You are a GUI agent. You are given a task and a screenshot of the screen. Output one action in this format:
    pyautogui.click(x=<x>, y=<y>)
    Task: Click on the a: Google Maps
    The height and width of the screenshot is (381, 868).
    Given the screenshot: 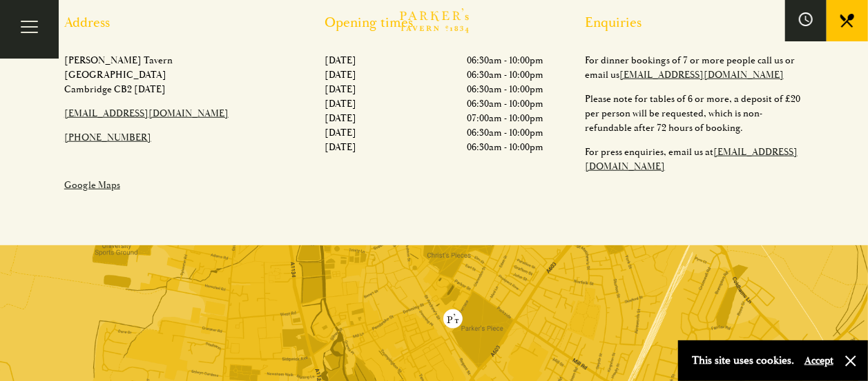 What is the action you would take?
    pyautogui.click(x=91, y=185)
    